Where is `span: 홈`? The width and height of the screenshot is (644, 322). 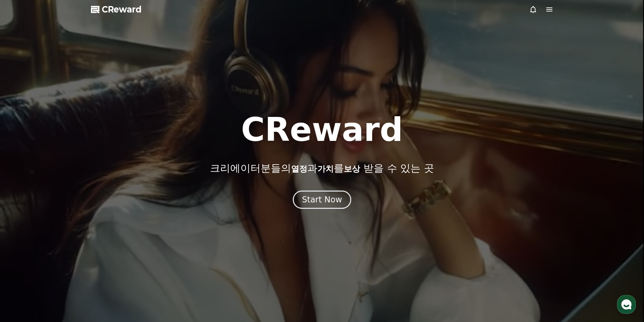
span: 홈 is located at coordinates (23, 227).